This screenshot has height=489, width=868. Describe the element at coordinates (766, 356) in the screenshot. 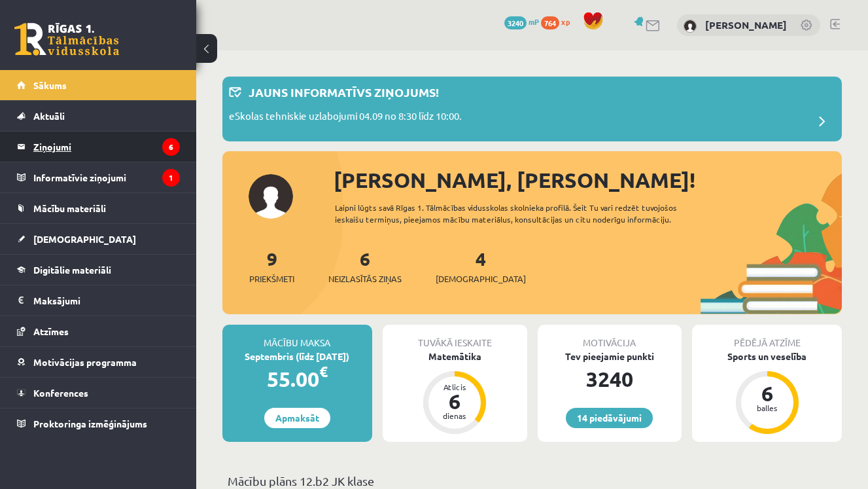

I see `div: Sports un veselība` at that location.